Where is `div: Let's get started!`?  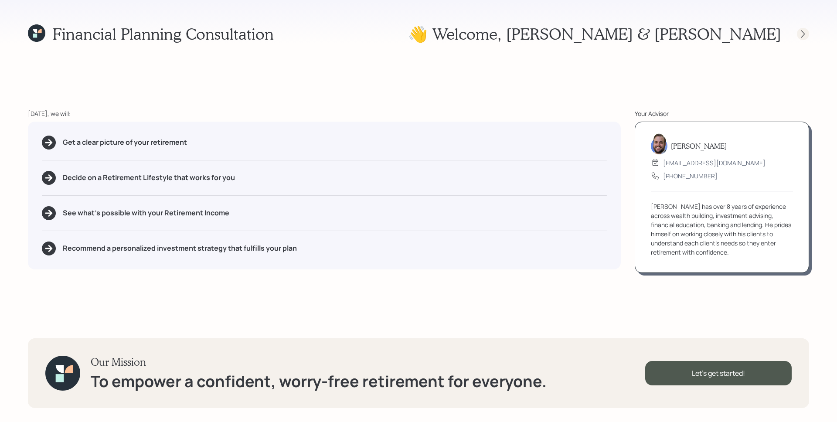 div: Let's get started! is located at coordinates (718, 373).